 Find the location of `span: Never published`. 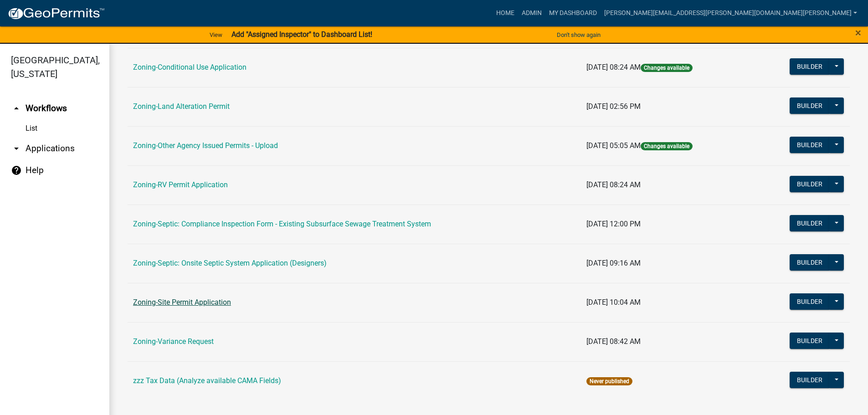

span: Never published is located at coordinates (609, 382).